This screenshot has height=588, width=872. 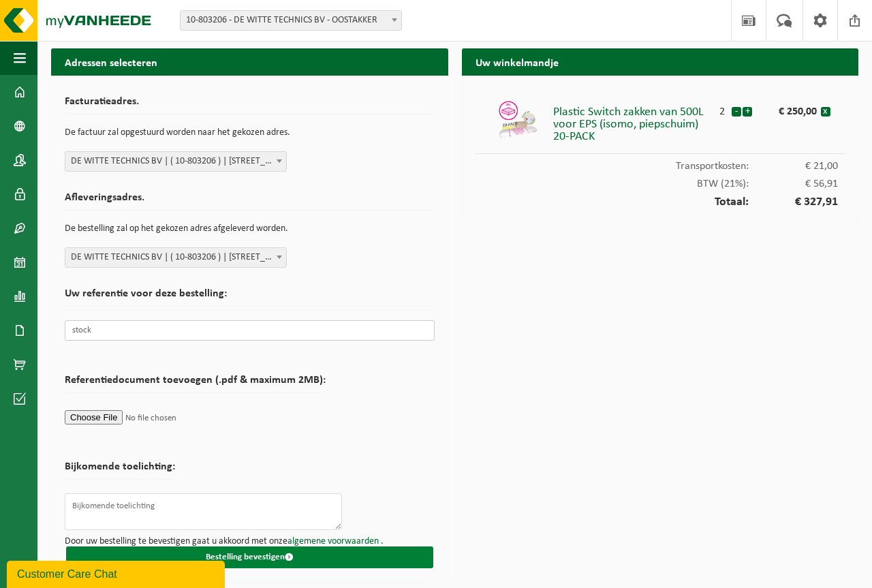 What do you see at coordinates (195, 384) in the screenshot?
I see `h2: Referentiedocument toevoegen (.pdf & maximum 2MB):` at bounding box center [195, 384].